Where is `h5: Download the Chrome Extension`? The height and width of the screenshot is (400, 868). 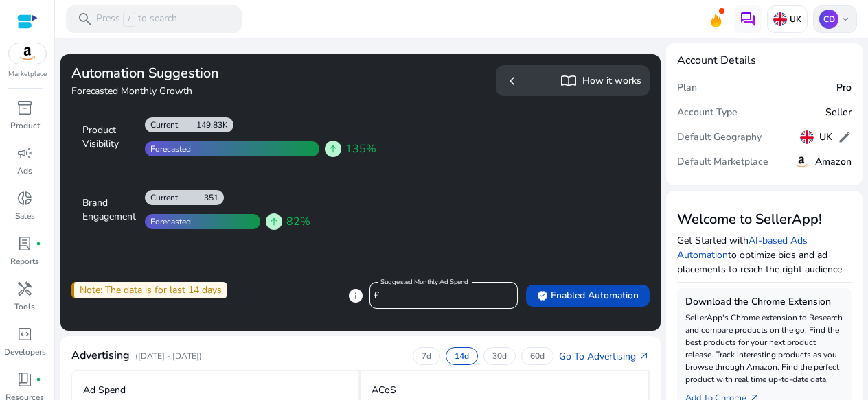
h5: Download the Chrome Extension is located at coordinates (764, 302).